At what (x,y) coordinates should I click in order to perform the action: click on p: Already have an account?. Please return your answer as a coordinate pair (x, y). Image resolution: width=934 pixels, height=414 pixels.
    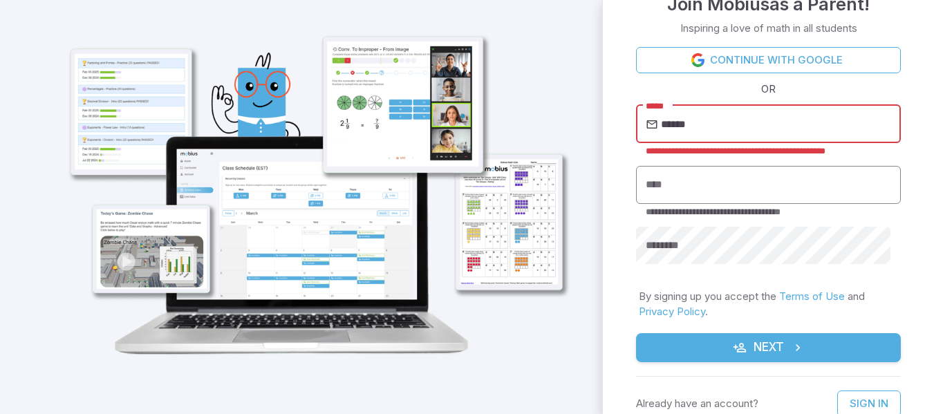
    Looking at the image, I should click on (697, 404).